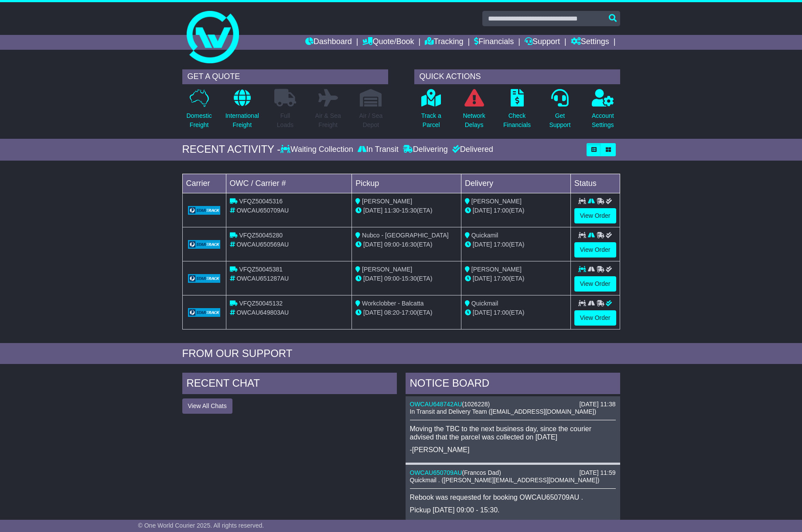 This screenshot has height=532, width=802. I want to click on span: VFQZ50045132, so click(261, 303).